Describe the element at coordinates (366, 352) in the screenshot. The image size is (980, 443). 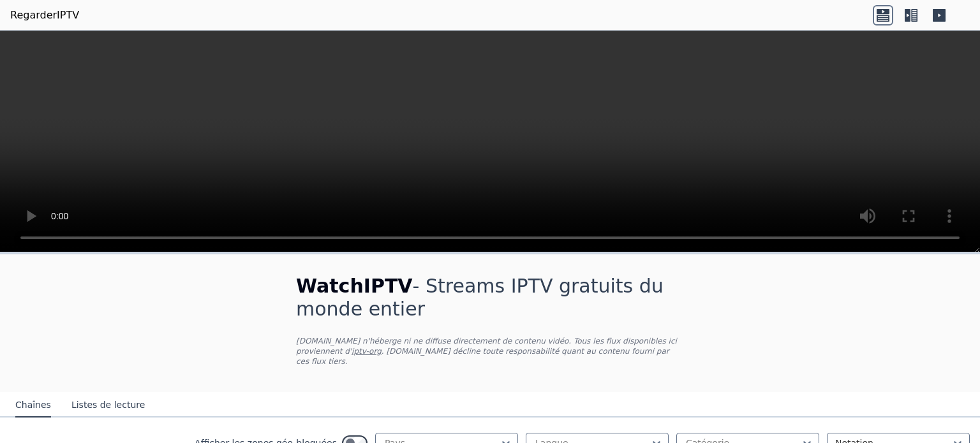
I see `a: iptv-org` at that location.